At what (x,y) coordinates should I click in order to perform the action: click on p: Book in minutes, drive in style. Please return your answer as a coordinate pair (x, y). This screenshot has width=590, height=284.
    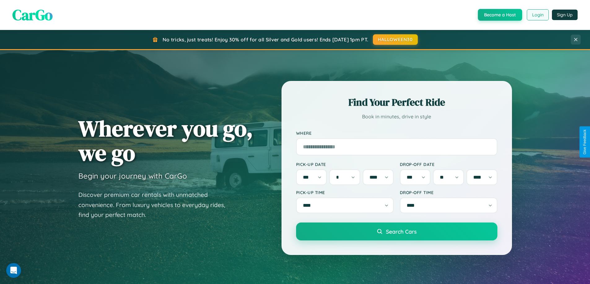
    Looking at the image, I should click on (397, 117).